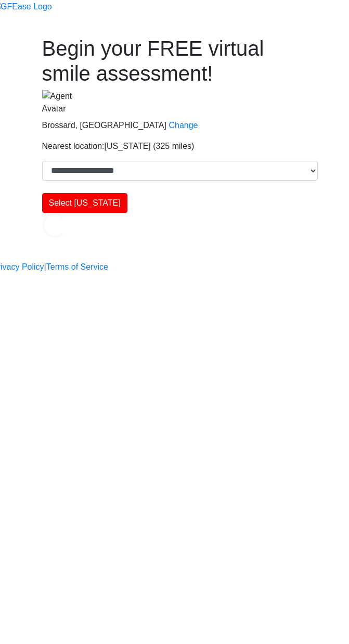 The height and width of the screenshot is (644, 349). What do you see at coordinates (58, 103) in the screenshot?
I see `img: Agent Avatar` at bounding box center [58, 103].